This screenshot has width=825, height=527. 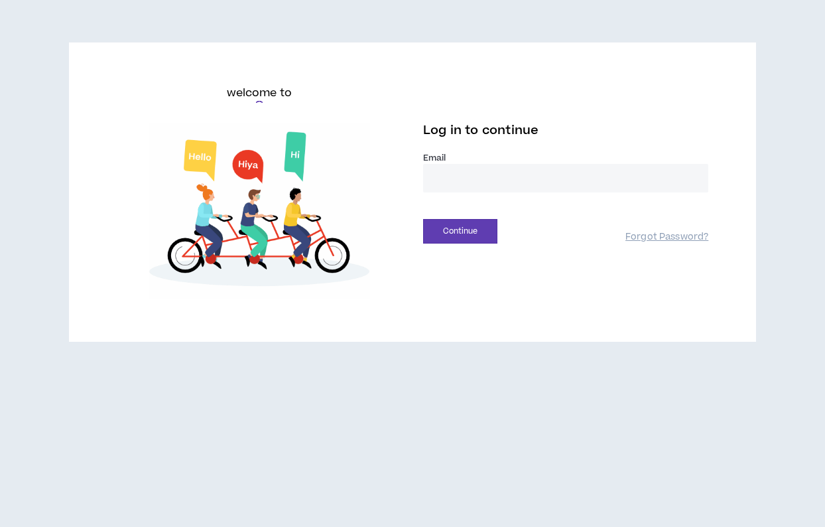 What do you see at coordinates (566, 158) in the screenshot?
I see `label: Email` at bounding box center [566, 158].